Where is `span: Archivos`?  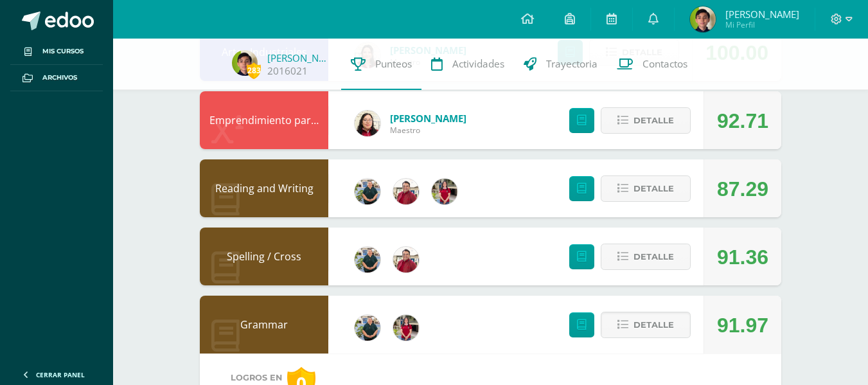 span: Archivos is located at coordinates (59, 78).